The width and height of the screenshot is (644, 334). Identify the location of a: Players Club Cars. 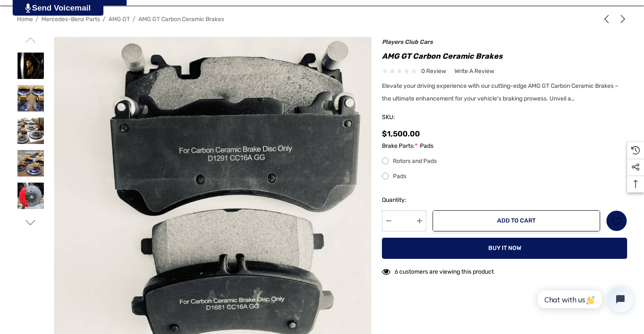
(408, 42).